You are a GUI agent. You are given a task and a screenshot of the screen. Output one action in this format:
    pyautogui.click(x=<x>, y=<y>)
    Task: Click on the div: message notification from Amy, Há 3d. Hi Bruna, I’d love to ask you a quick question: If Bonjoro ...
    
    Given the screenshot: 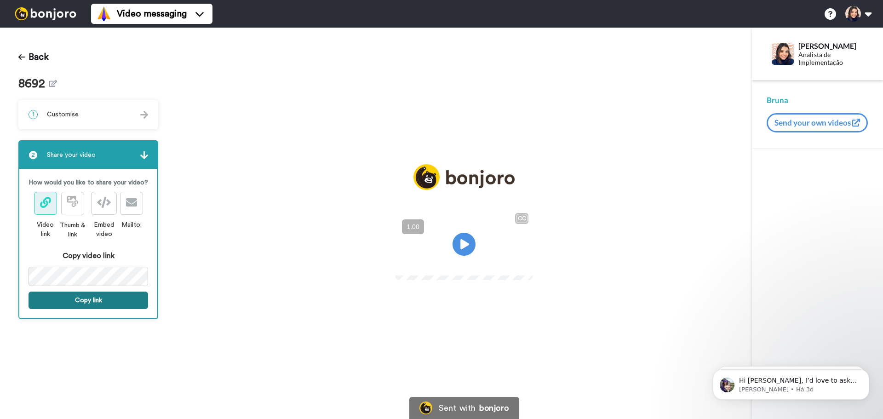 What is the action you would take?
    pyautogui.click(x=92, y=35)
    